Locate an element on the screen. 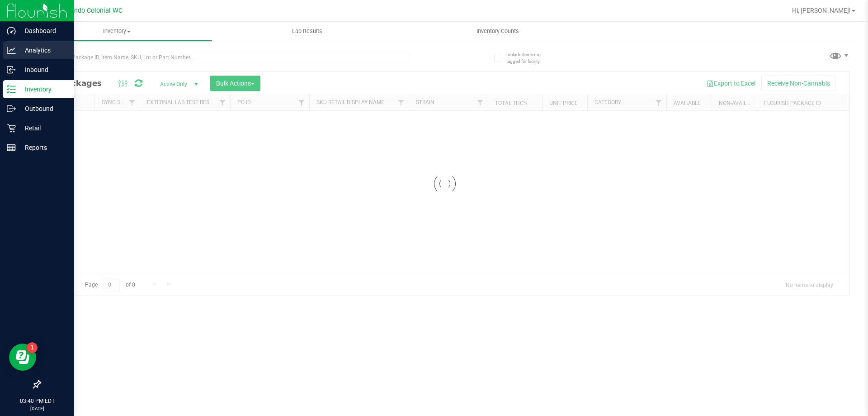  p: Retail is located at coordinates (43, 128).